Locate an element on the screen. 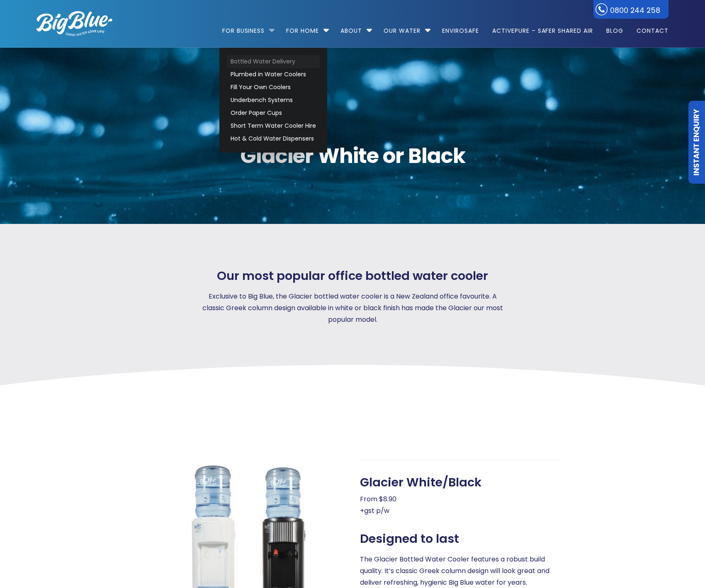 The height and width of the screenshot is (588, 705). a: Hot & Cold Water Dispensers is located at coordinates (273, 138).